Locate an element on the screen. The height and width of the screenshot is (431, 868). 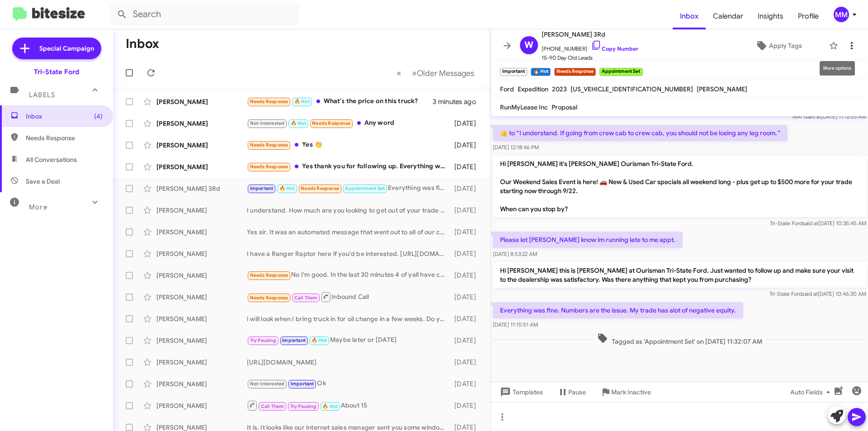
span: 15-90 Day Old Leads is located at coordinates (590, 58).